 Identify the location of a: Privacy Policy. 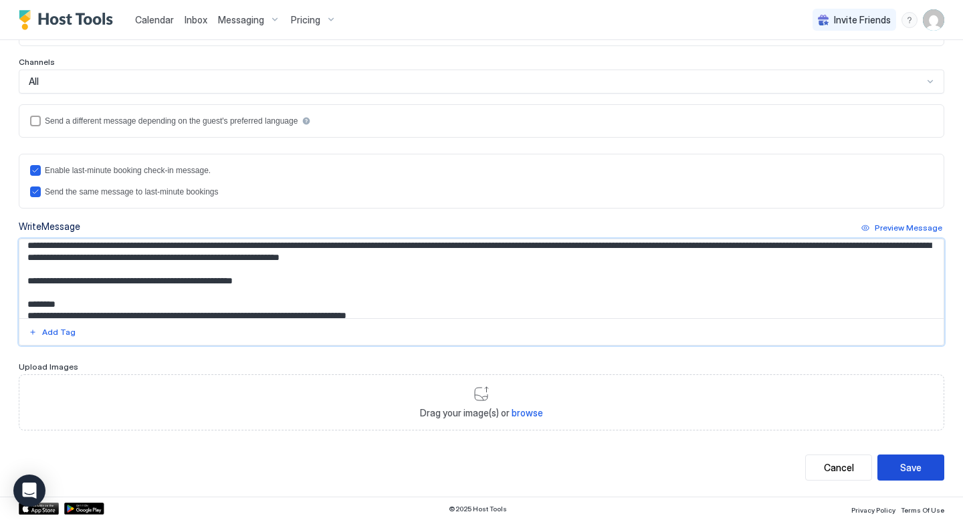
(873, 509).